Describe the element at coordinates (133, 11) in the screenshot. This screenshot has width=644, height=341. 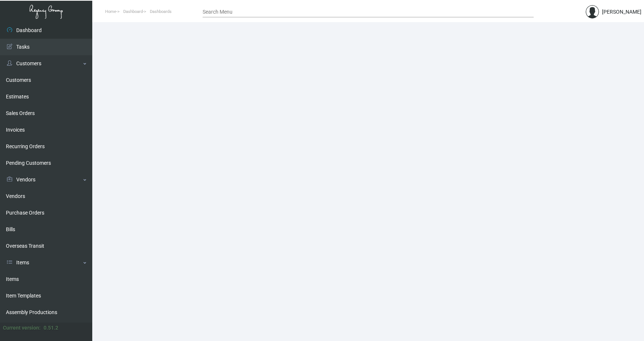
I see `span: Dashboard` at that location.